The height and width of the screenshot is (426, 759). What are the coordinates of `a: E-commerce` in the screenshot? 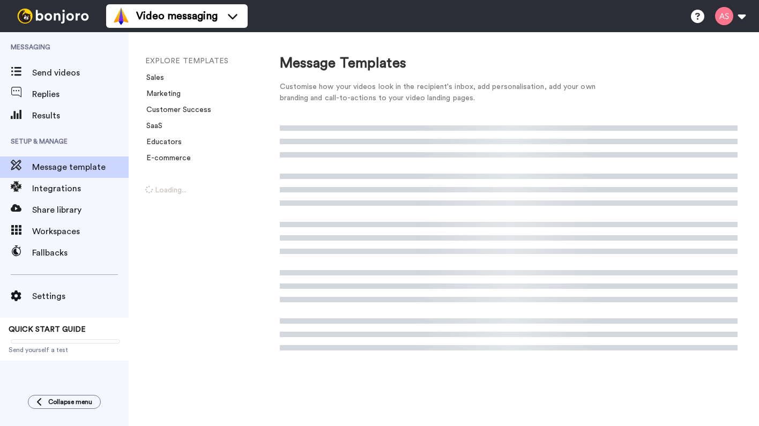 It's located at (165, 158).